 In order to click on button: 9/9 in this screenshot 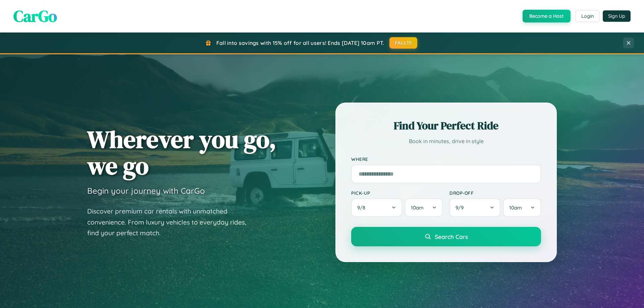, I will do `click(475, 207)`.